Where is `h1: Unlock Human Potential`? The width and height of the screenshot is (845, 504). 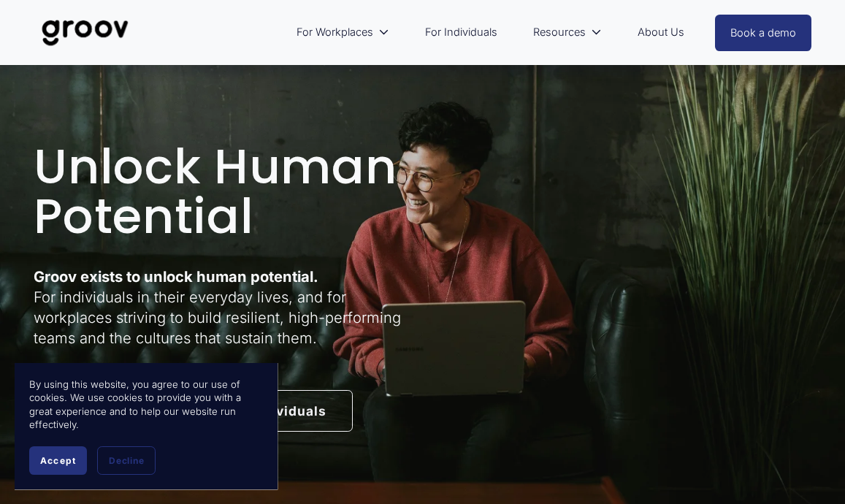 h1: Unlock Human Potential is located at coordinates (226, 192).